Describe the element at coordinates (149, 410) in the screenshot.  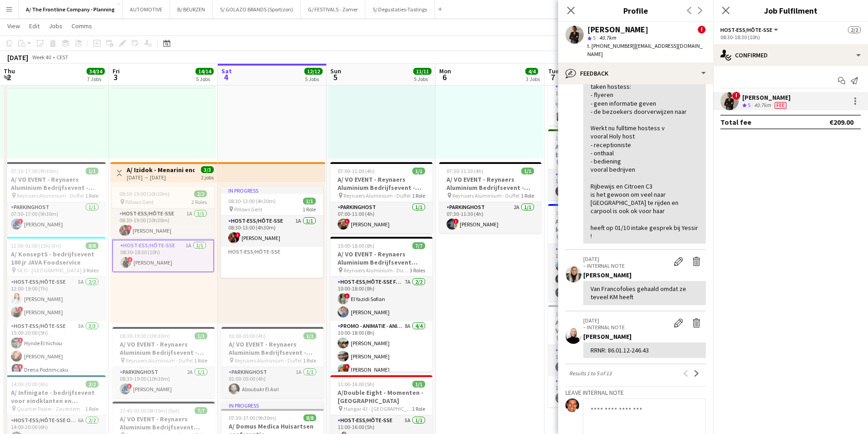
I see `span: 17:45-02:00 (8h15m) (Sat)` at that location.